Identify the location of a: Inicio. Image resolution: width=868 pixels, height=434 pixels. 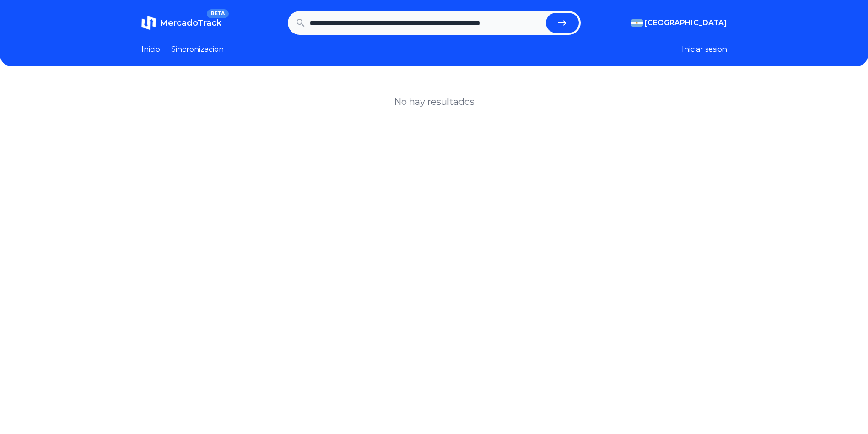
(151, 49).